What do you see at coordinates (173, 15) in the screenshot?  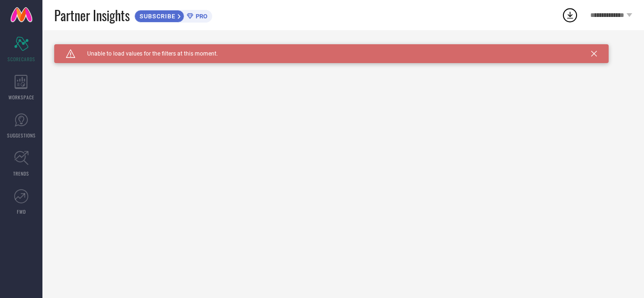 I see `a: SUBSCRIBEPRO` at bounding box center [173, 15].